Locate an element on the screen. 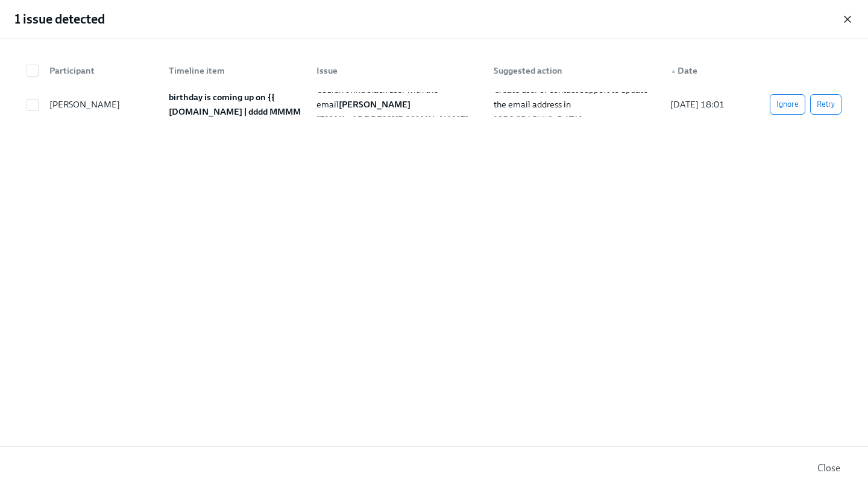 This screenshot has height=490, width=868. span: Ignore is located at coordinates (787, 104).